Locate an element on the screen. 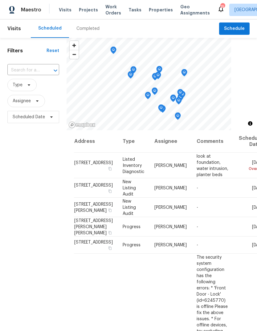 This screenshot has height=331, width=257. span: Properties is located at coordinates (161, 10).